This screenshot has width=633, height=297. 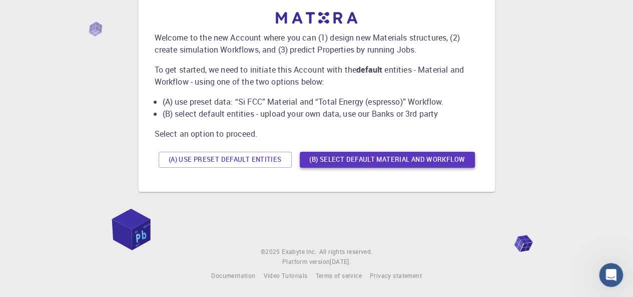 What do you see at coordinates (317, 18) in the screenshot?
I see `img: logo` at bounding box center [317, 18].